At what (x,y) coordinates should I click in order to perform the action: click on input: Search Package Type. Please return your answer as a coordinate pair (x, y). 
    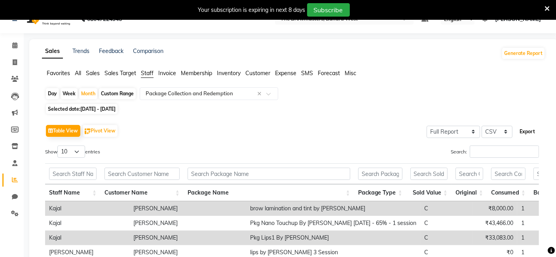
    Looking at the image, I should click on (380, 174).